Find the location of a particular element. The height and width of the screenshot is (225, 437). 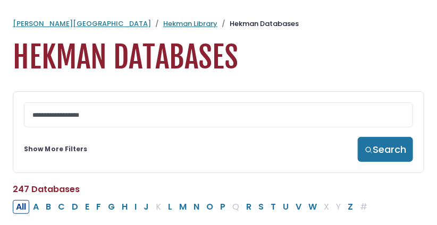

button: Filter Results F is located at coordinates (98, 207).